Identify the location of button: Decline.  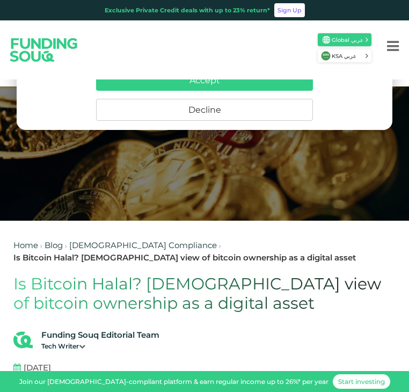
(205, 110).